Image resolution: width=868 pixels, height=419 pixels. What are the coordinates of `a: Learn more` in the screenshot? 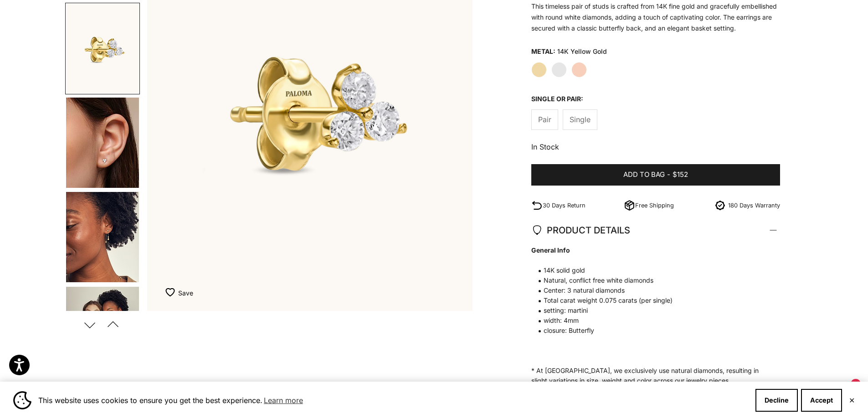 It's located at (283, 400).